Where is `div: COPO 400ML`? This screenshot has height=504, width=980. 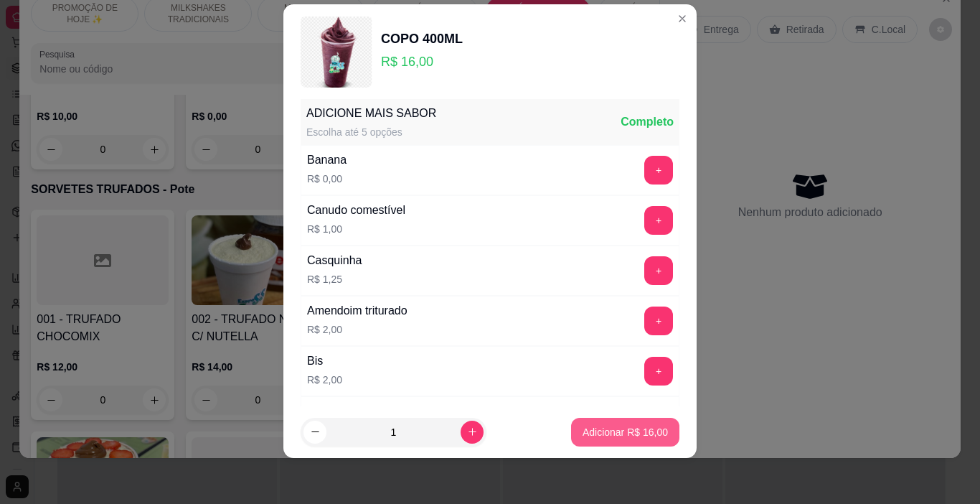
div: COPO 400ML is located at coordinates (422, 39).